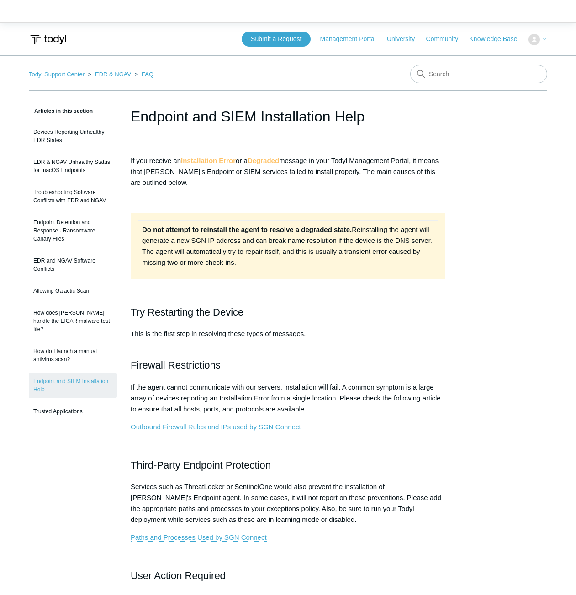  What do you see at coordinates (276, 39) in the screenshot?
I see `a: Submit a Request` at bounding box center [276, 39].